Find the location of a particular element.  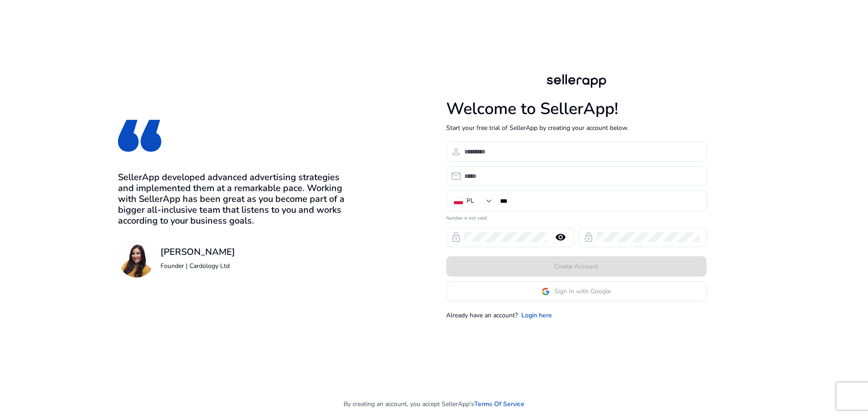

h1: Welcome to SellerApp! is located at coordinates (576, 108).